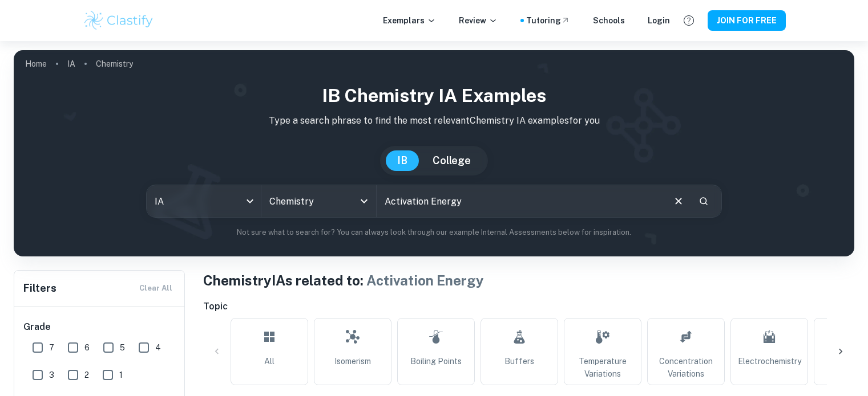 This screenshot has width=868, height=396. I want to click on button: Help and Feedback, so click(689, 21).